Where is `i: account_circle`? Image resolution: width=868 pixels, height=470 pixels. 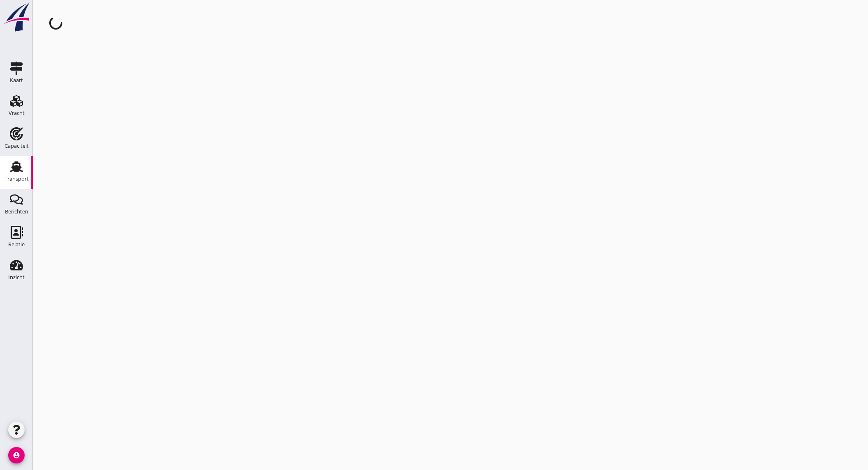
i: account_circle is located at coordinates (16, 456).